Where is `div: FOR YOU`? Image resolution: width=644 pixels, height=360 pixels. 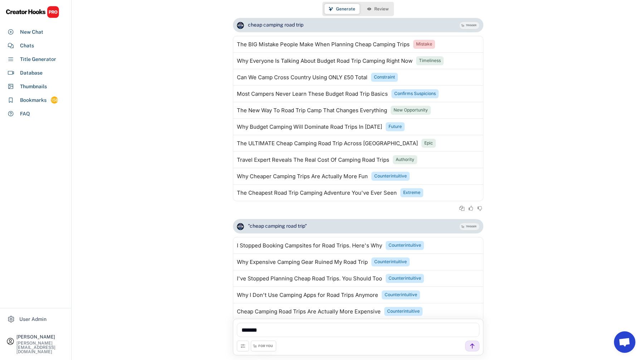
div: FOR YOU is located at coordinates (266, 346).